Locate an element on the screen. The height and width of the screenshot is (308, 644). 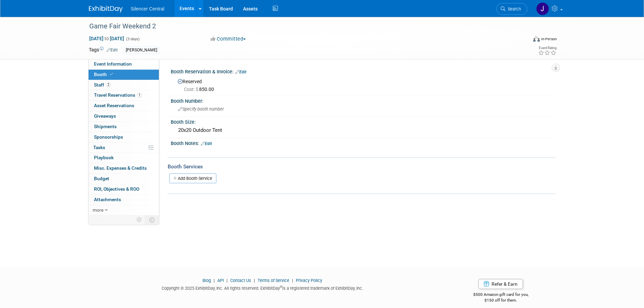
a: more is located at coordinates (124, 210).